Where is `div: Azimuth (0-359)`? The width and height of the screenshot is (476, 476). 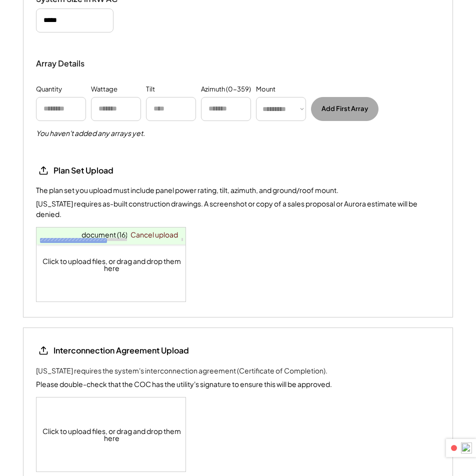
div: Azimuth (0-359) is located at coordinates (226, 89).